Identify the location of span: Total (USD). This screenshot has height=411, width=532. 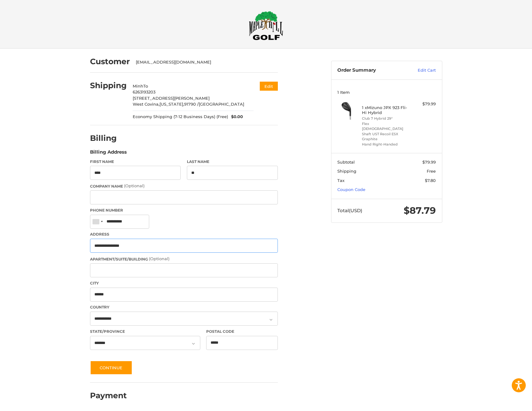
(349, 210).